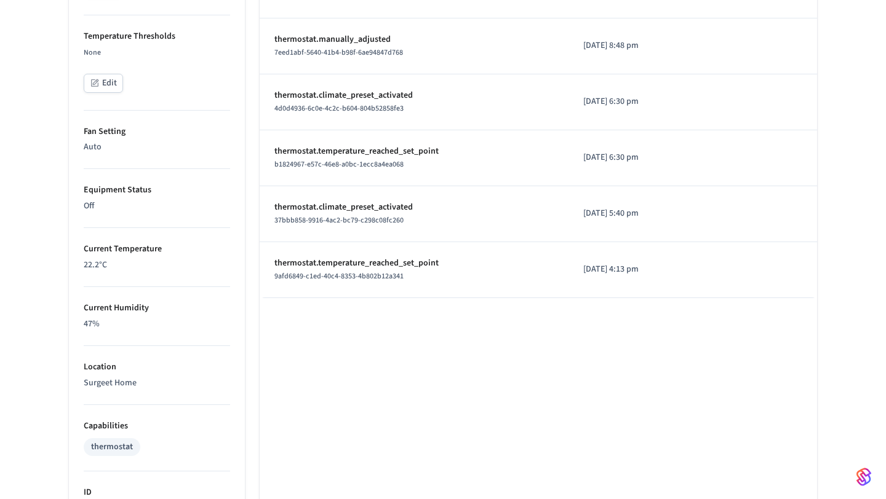 Image resolution: width=886 pixels, height=499 pixels. Describe the element at coordinates (157, 383) in the screenshot. I see `p: Surgeet Home` at that location.